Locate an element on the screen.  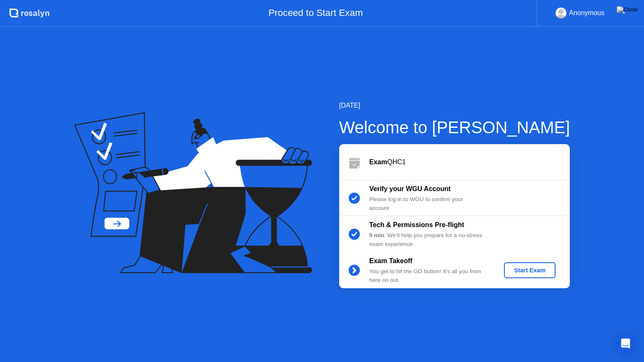
img: Close is located at coordinates (628, 10).